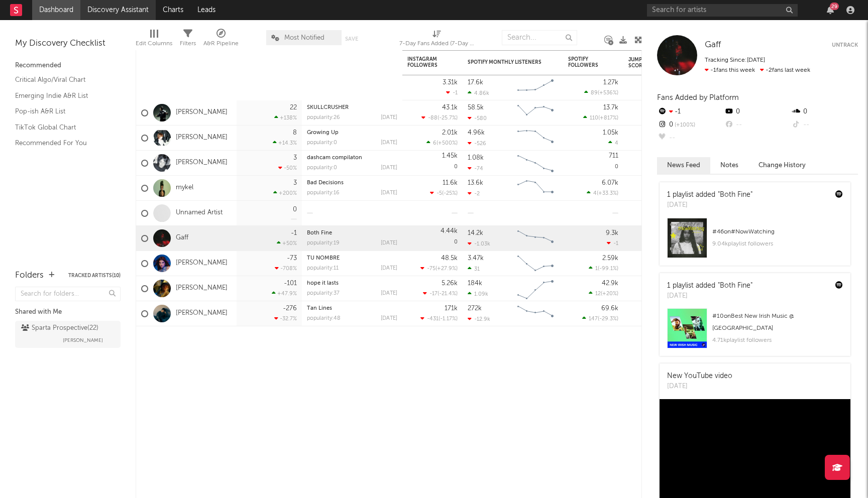 Image resolution: width=868 pixels, height=498 pixels. I want to click on a: Critical Algo/Viral Chart, so click(63, 80).